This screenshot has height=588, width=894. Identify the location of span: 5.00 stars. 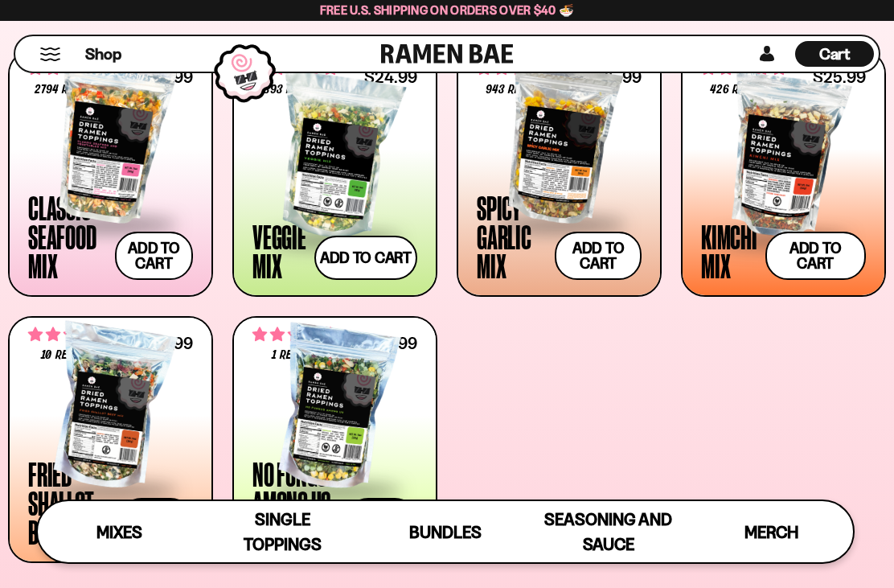
(295, 334).